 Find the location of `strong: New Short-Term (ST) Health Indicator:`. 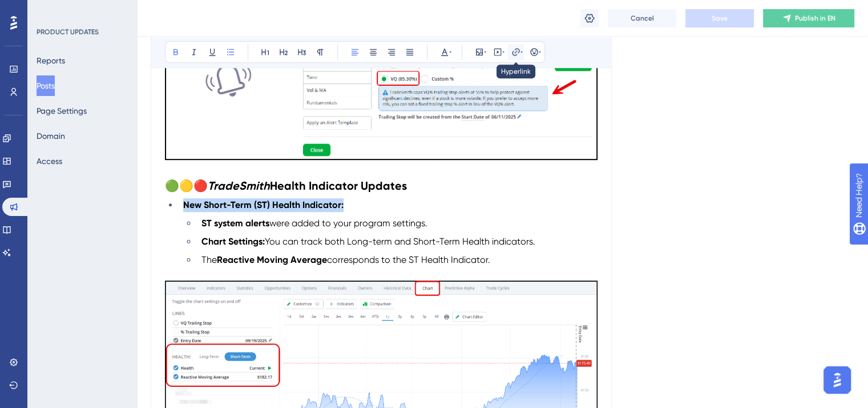

strong: New Short-Term (ST) Health Indicator: is located at coordinates (263, 204).